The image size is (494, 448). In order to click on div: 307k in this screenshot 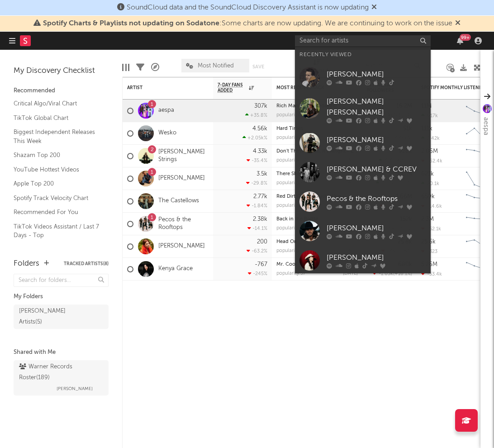, I will do `click(260, 106)`.